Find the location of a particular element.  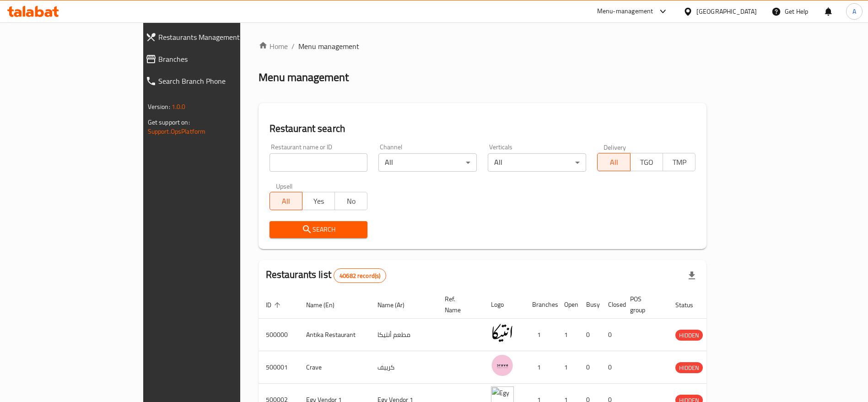

td: كرييف is located at coordinates (404, 367).